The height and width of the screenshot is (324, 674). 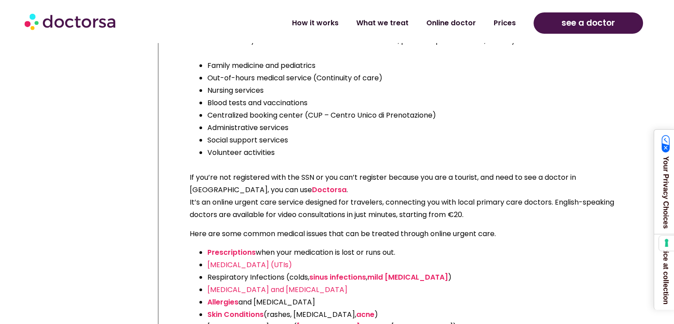 What do you see at coordinates (451, 23) in the screenshot?
I see `a: Online doctor` at bounding box center [451, 23].